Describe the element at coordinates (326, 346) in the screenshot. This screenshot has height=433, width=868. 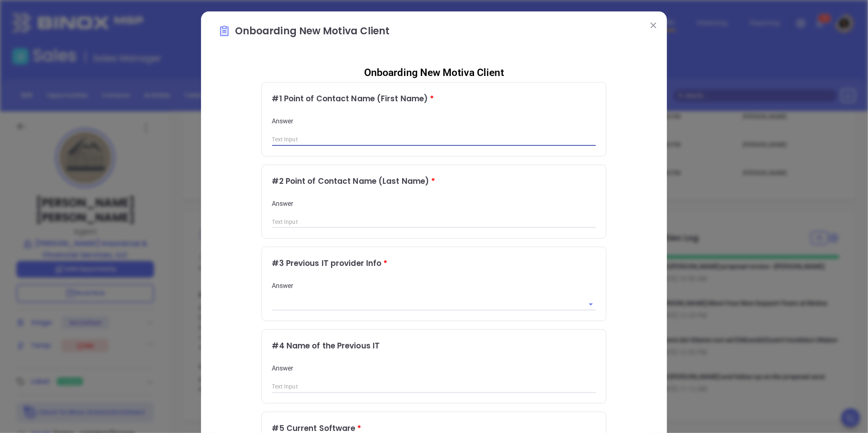
I see `span: # 4 Name of the Previous IT` at that location.